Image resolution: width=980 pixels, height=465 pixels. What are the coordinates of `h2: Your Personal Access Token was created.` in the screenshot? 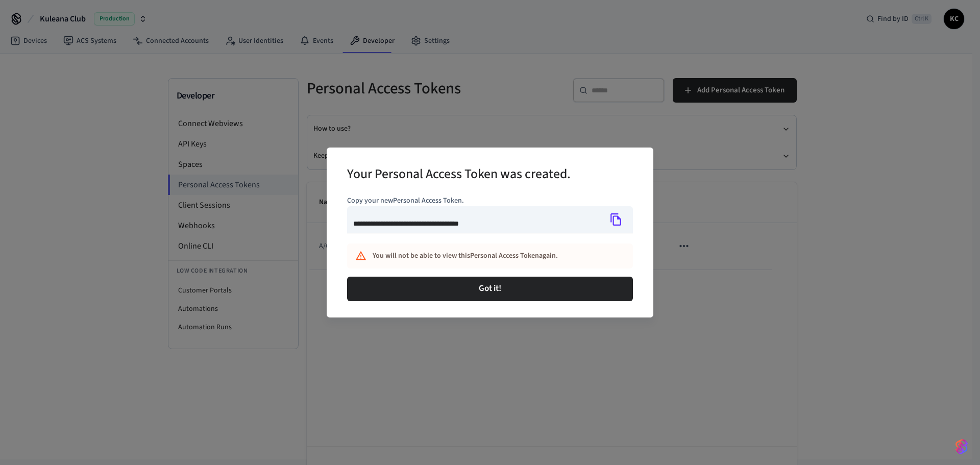 It's located at (459, 176).